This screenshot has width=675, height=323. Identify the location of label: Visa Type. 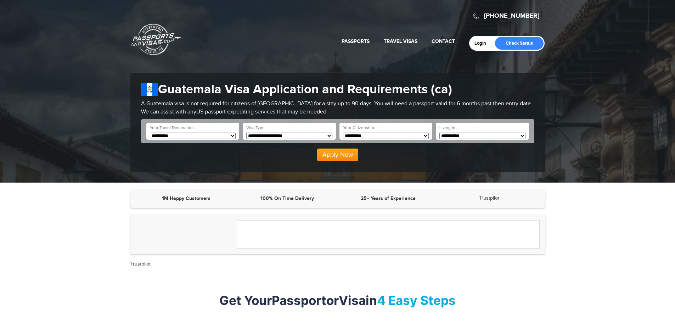
(255, 128).